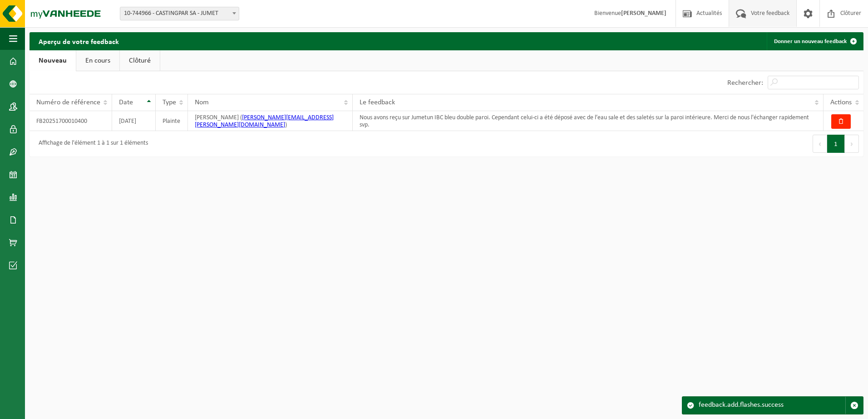 The height and width of the screenshot is (419, 868). I want to click on button: Previous, so click(819, 144).